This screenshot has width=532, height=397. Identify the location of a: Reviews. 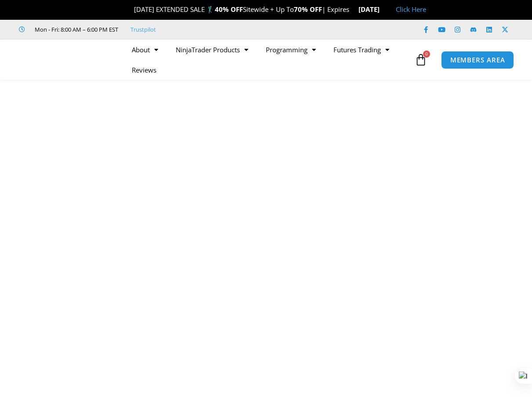
(144, 70).